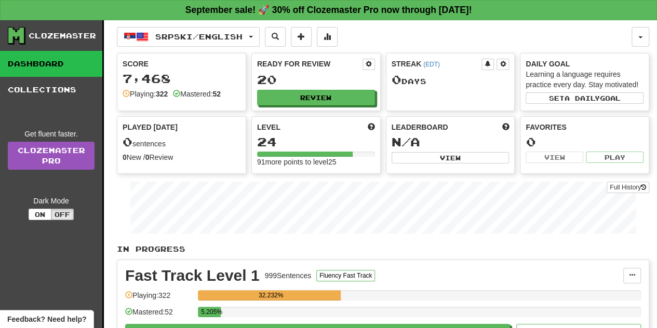  What do you see at coordinates (188, 37) in the screenshot?
I see `button: Srpski/English` at bounding box center [188, 37].